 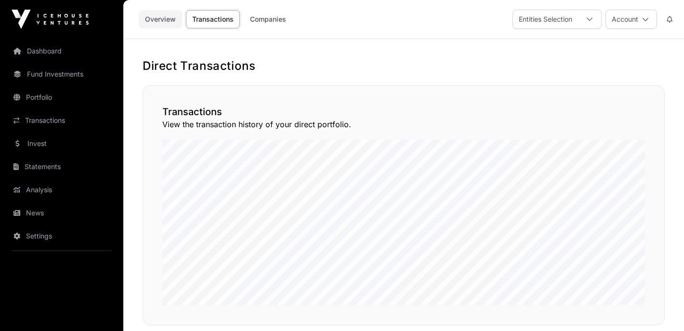 What do you see at coordinates (62, 51) in the screenshot?
I see `a: Dashboard` at bounding box center [62, 51].